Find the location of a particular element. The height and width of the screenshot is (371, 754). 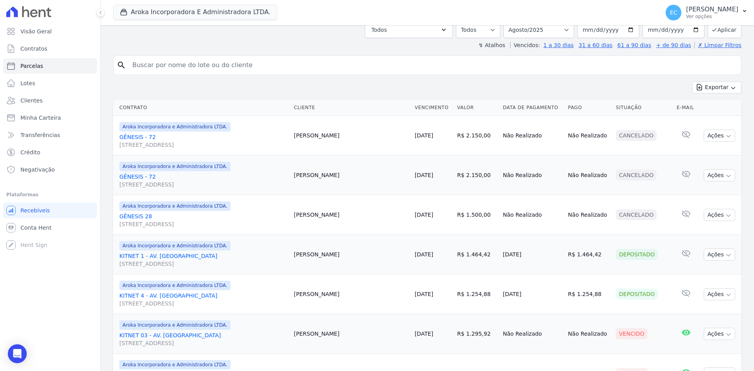

div: Vencido is located at coordinates (632, 334).